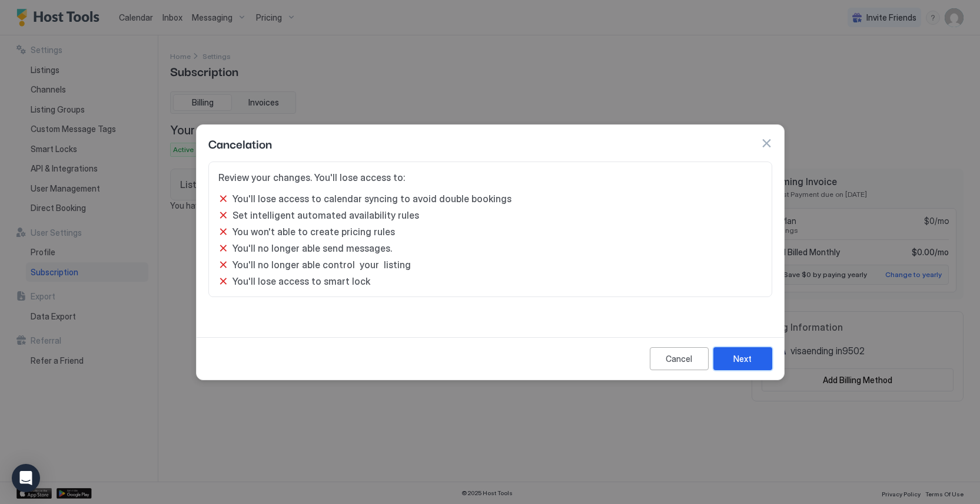 This screenshot has width=980, height=504. Describe the element at coordinates (742, 358) in the screenshot. I see `div: Next` at that location.